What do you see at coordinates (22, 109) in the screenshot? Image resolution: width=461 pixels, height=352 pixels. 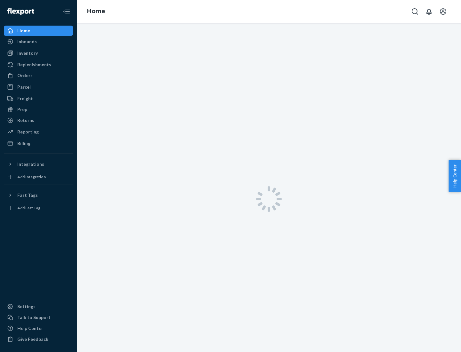 I see `div: Prep` at bounding box center [22, 109].